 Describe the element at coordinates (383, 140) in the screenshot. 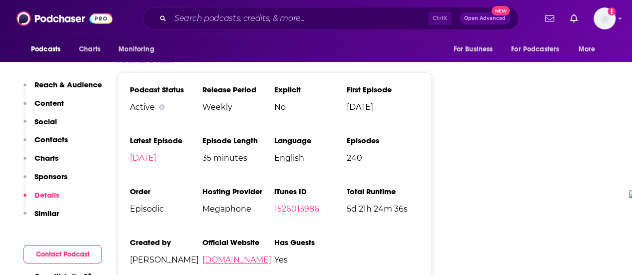

I see `h3: Episodes` at that location.